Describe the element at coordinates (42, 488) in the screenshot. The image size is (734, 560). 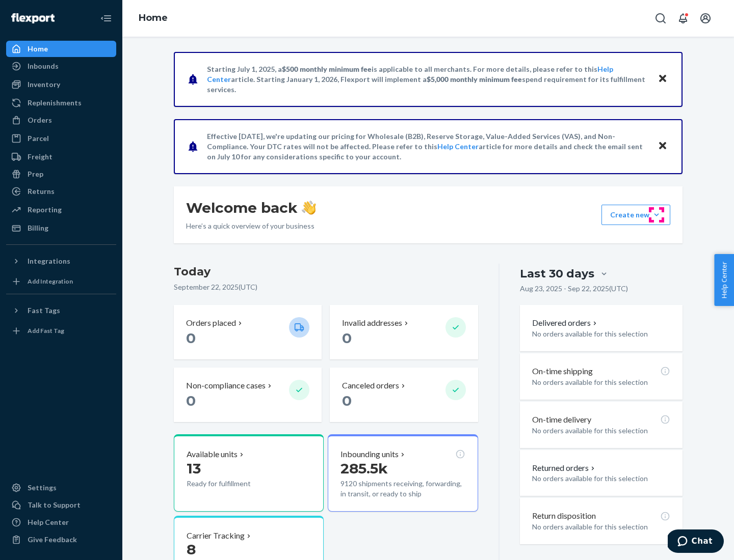
I see `div: Settings` at that location.